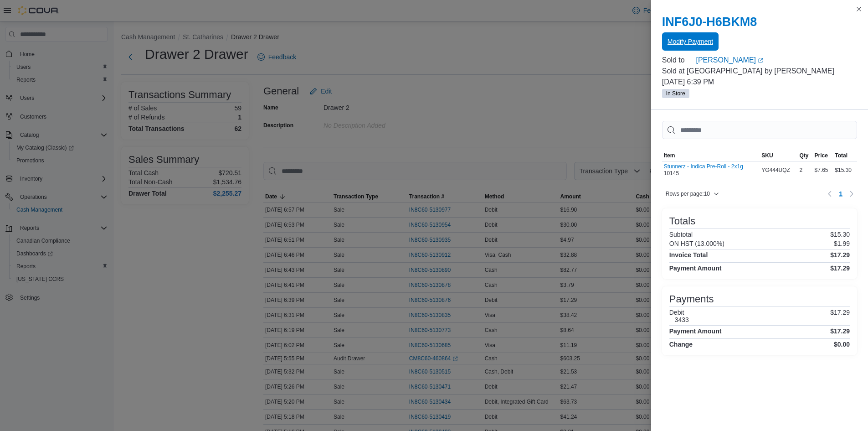  Describe the element at coordinates (842, 243) in the screenshot. I see `p: $1.99` at that location.